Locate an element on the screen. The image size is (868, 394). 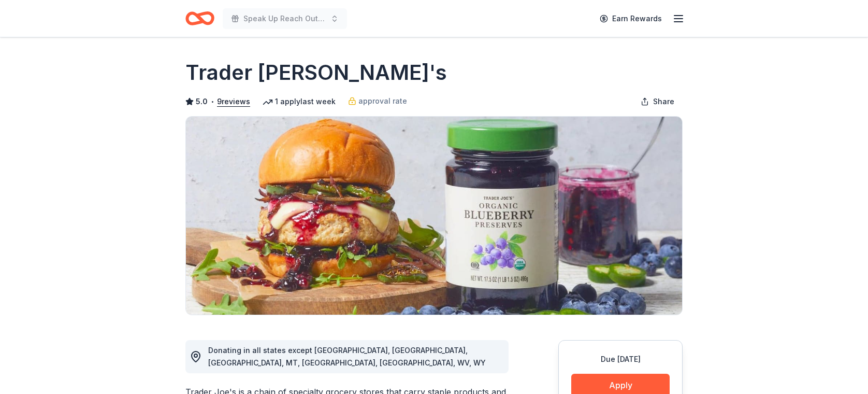
span: Speak Up Reach Out Charity Golf Event is located at coordinates (285, 18).